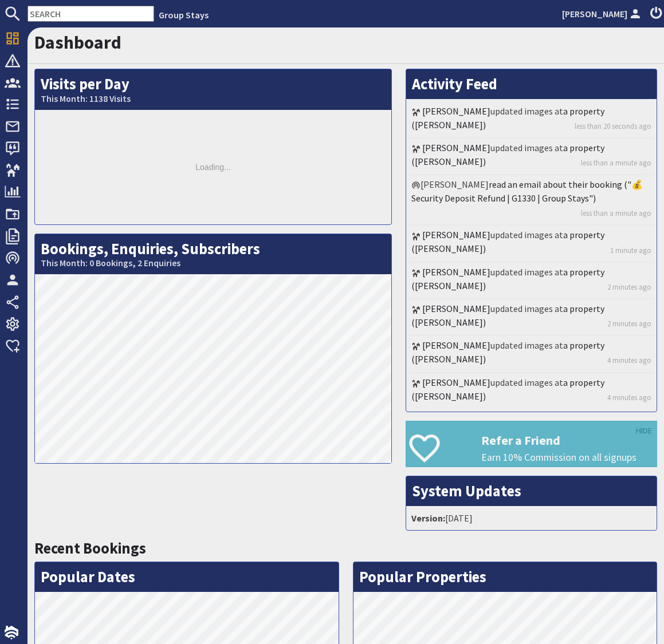 The image size is (664, 644). I want to click on a: Recent Bookings, so click(90, 548).